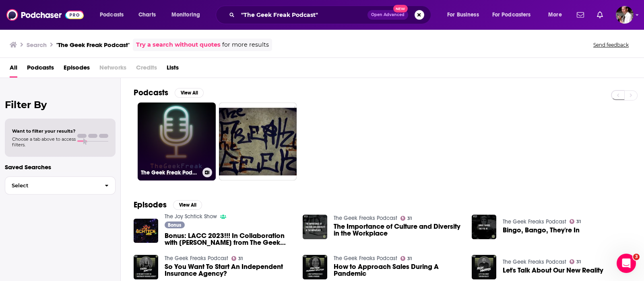 This screenshot has width=644, height=281. What do you see at coordinates (178, 45) in the screenshot?
I see `a: Try a search without quotes` at bounding box center [178, 45].